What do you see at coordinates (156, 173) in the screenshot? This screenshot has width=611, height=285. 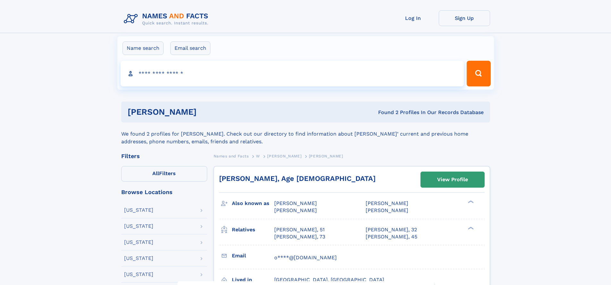 I see `span: All` at bounding box center [156, 173].